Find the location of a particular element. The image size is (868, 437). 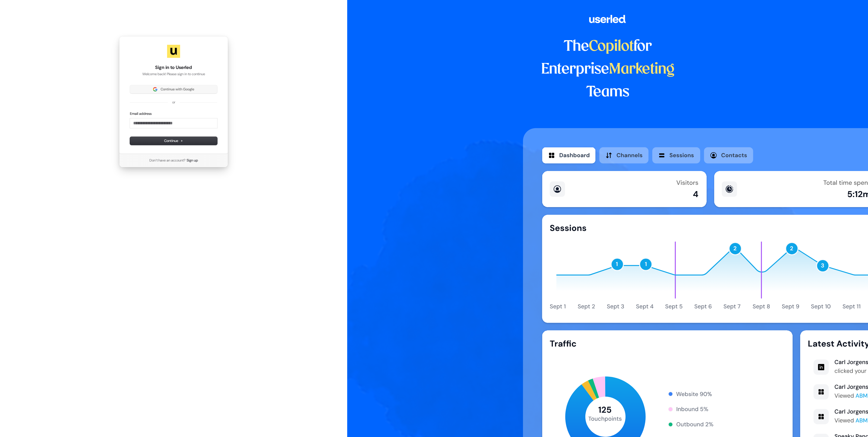

p: Welcome back! Please sign in to continue is located at coordinates (173, 74).